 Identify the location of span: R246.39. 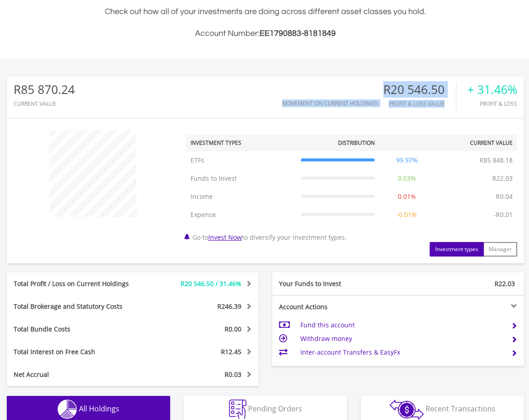
(229, 306).